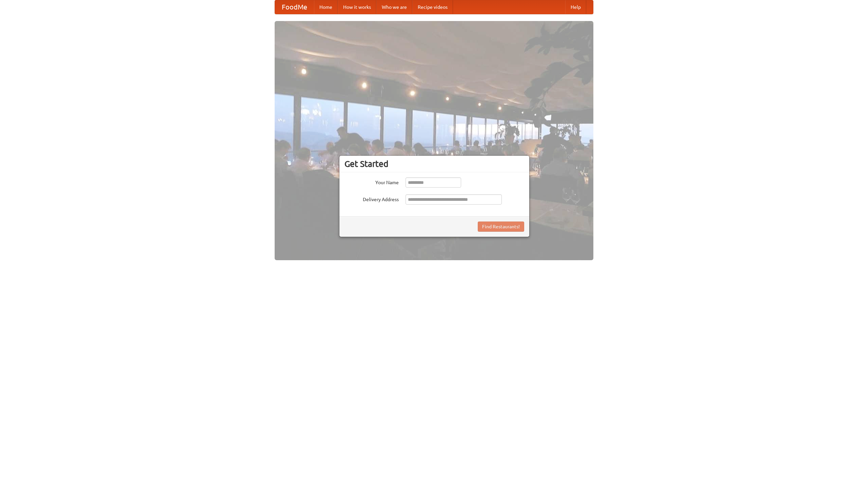 Image resolution: width=868 pixels, height=480 pixels. What do you see at coordinates (394, 7) in the screenshot?
I see `a: Who we are` at bounding box center [394, 7].